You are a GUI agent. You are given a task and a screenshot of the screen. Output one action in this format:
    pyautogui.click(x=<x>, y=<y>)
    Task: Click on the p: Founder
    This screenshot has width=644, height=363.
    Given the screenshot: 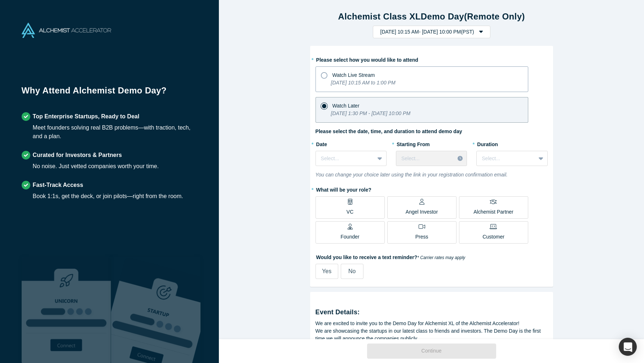 What is the action you would take?
    pyautogui.click(x=350, y=236)
    